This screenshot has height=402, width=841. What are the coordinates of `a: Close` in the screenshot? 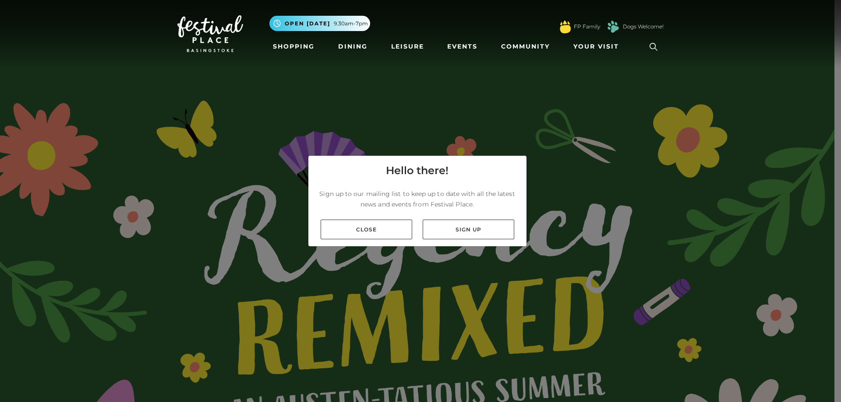 It's located at (366, 229).